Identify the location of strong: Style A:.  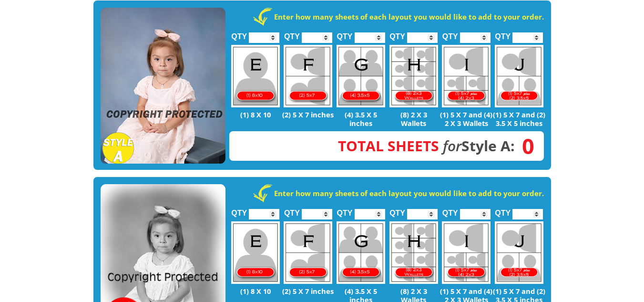
(426, 145).